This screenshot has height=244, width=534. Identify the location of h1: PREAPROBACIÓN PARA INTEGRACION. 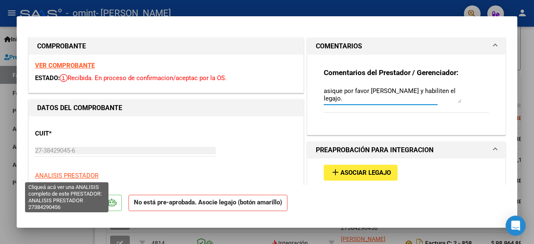
(375, 150).